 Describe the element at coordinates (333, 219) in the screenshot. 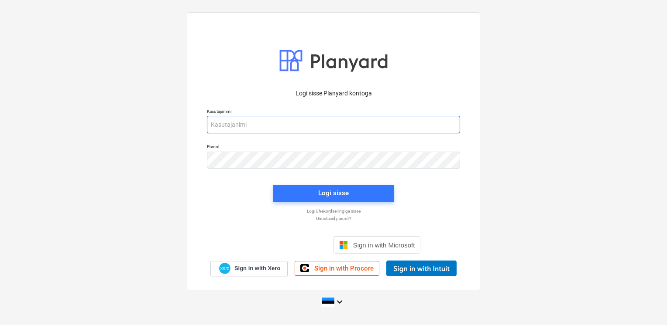

I see `a: Unustasid parooli?` at that location.